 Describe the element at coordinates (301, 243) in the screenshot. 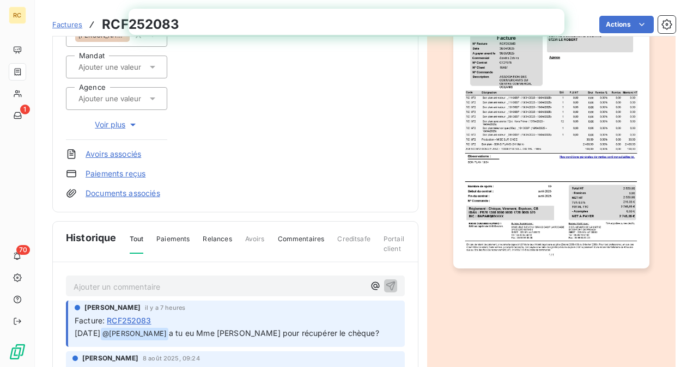

I see `span: Commentaires` at that location.